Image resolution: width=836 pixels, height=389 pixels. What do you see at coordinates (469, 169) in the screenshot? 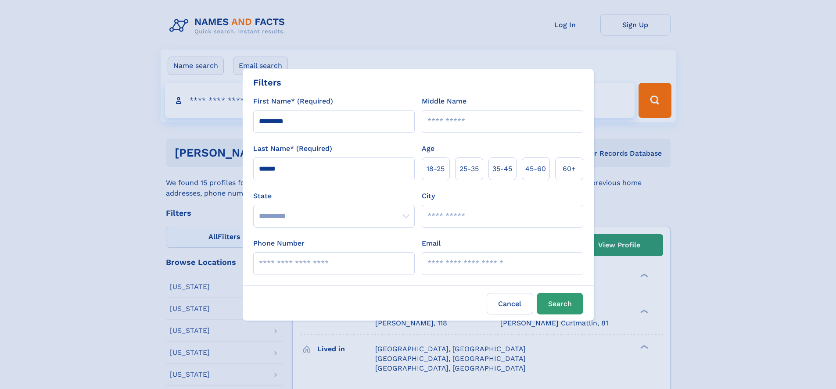
I see `span: 25‑35` at bounding box center [469, 169].